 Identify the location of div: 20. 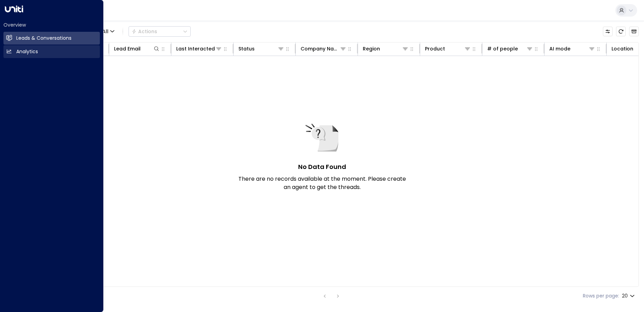
(629, 296).